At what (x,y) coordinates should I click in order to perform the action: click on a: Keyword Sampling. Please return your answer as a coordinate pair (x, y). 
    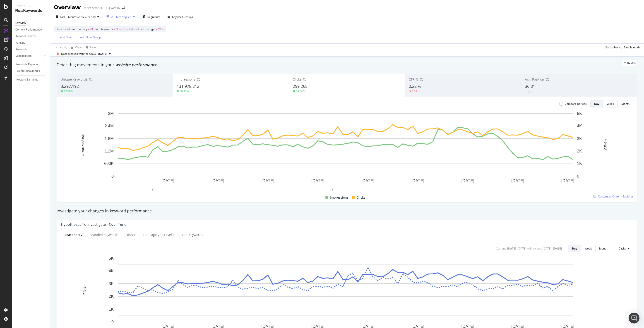
    Looking at the image, I should click on (31, 80).